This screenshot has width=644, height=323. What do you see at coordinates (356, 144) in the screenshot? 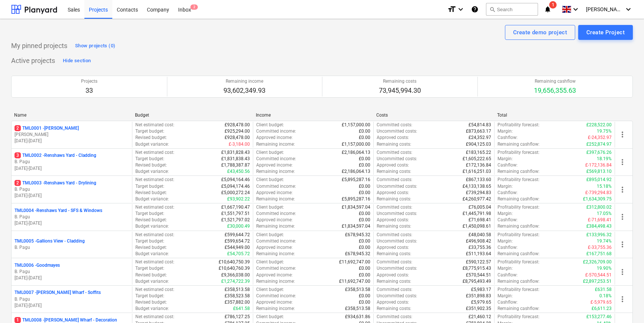
I see `p: £1,157,000.00` at bounding box center [356, 144].